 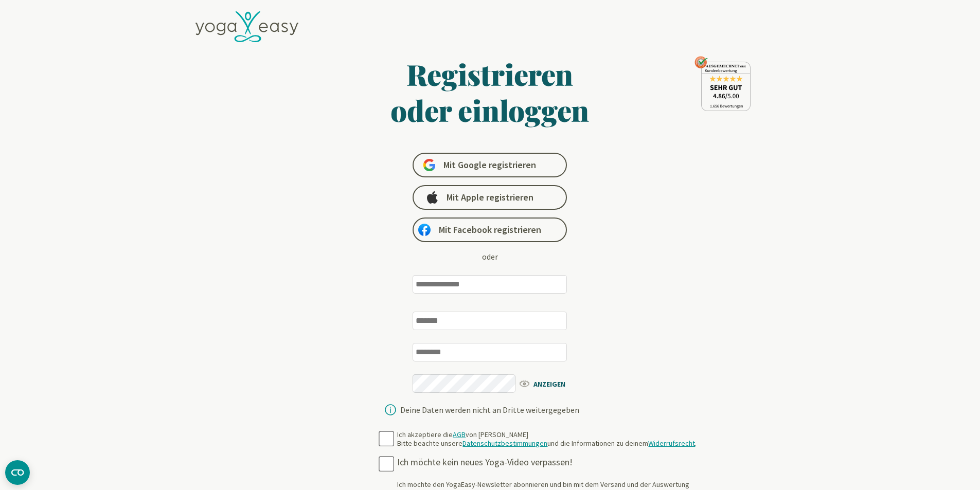 What do you see at coordinates (490, 197) in the screenshot?
I see `span: Mit Apple registrieren` at bounding box center [490, 197].